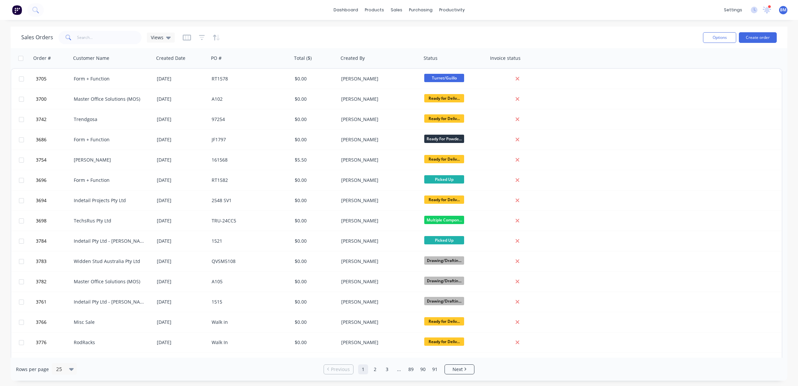 The width and height of the screenshot is (798, 386). I want to click on div: purchasing, so click(421, 10).